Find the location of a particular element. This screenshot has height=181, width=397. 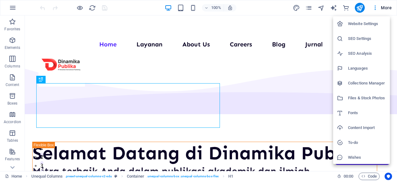

h6: To-do is located at coordinates (366, 143).